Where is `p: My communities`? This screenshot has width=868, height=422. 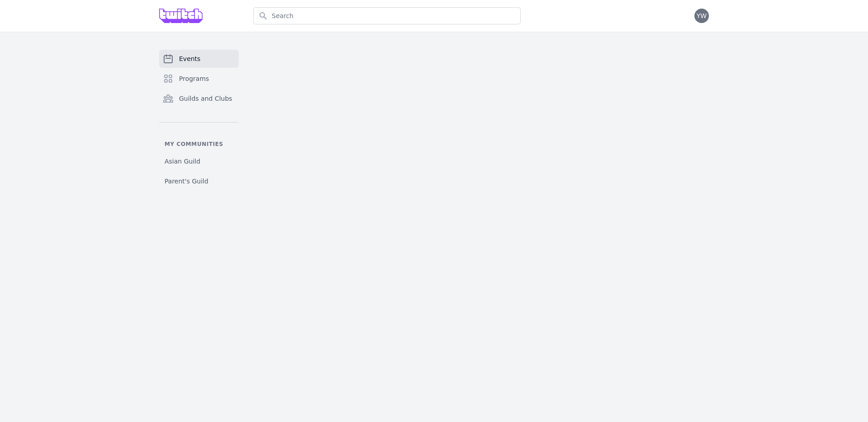
p: My communities is located at coordinates (199, 144).